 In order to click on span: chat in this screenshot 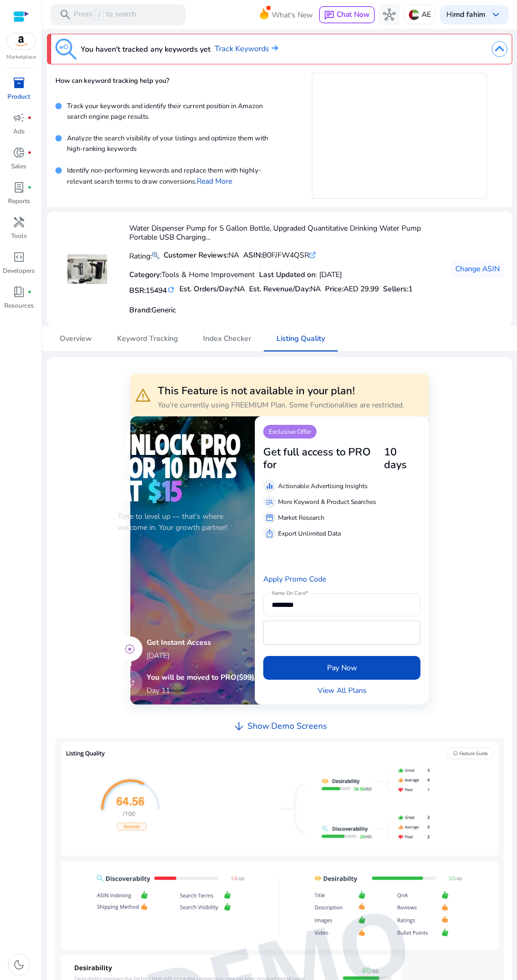, I will do `click(330, 16)`.